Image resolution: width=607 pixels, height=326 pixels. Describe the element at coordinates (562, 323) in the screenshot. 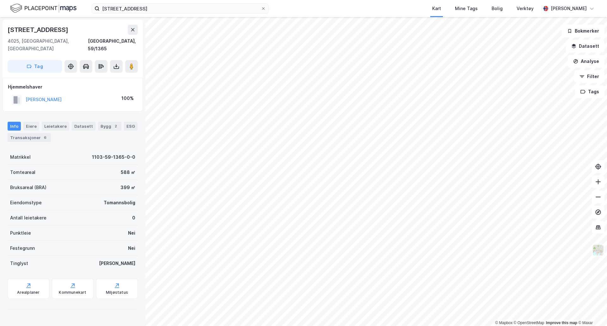

I see `a: Improve this map` at that location.